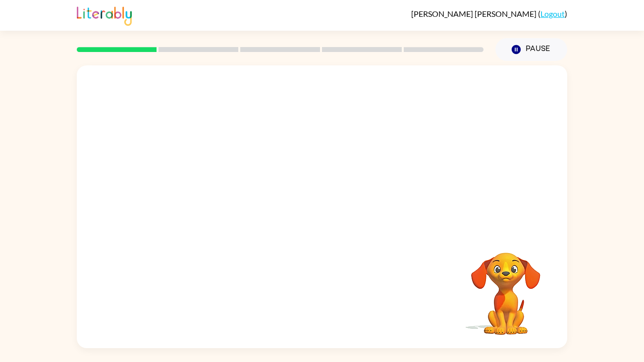 This screenshot has height=362, width=644. Describe the element at coordinates (531, 50) in the screenshot. I see `button: Pause` at that location.